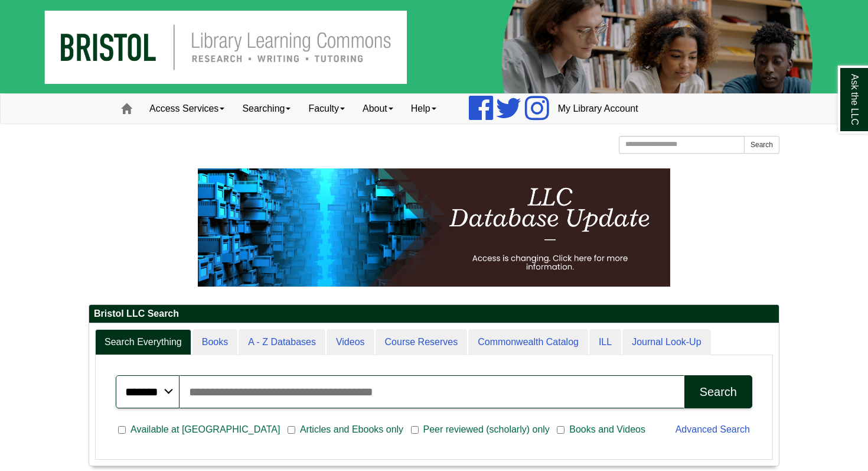 Image resolution: width=868 pixels, height=471 pixels. What do you see at coordinates (434, 228) in the screenshot?
I see `img: HTML tutorial` at bounding box center [434, 228].